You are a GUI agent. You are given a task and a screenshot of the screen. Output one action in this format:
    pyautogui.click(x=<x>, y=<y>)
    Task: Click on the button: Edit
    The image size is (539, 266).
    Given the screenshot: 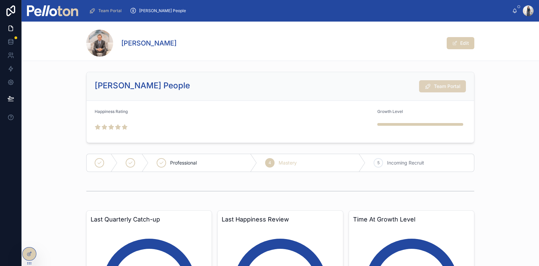 What is the action you would take?
    pyautogui.click(x=460, y=43)
    